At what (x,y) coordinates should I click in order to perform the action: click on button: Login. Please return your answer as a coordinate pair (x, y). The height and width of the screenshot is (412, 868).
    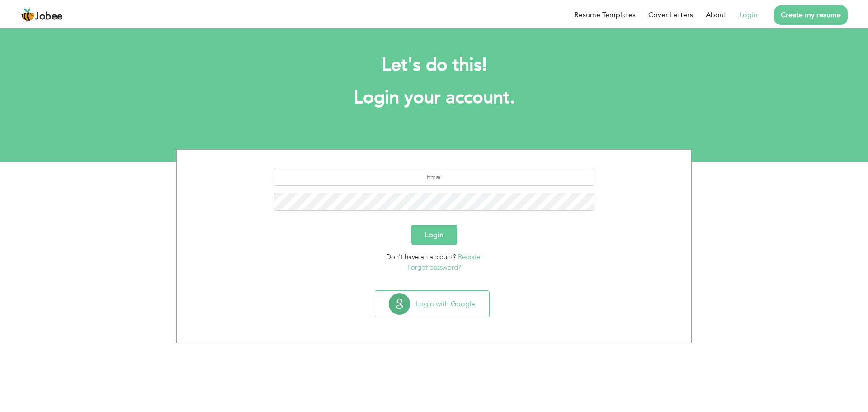
    Looking at the image, I should click on (434, 235).